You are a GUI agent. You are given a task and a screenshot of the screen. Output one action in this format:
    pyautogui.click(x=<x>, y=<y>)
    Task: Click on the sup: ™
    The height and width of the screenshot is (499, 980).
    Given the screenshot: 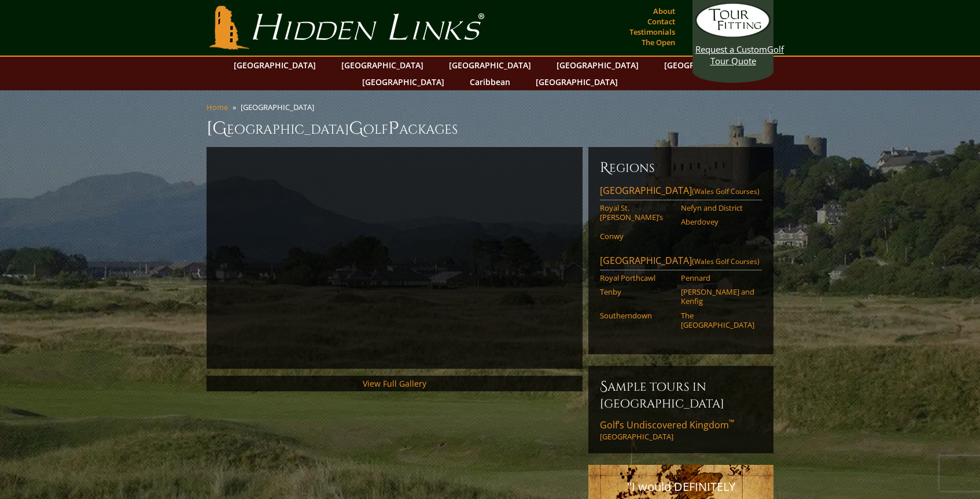 What is the action you would take?
    pyautogui.click(x=731, y=422)
    